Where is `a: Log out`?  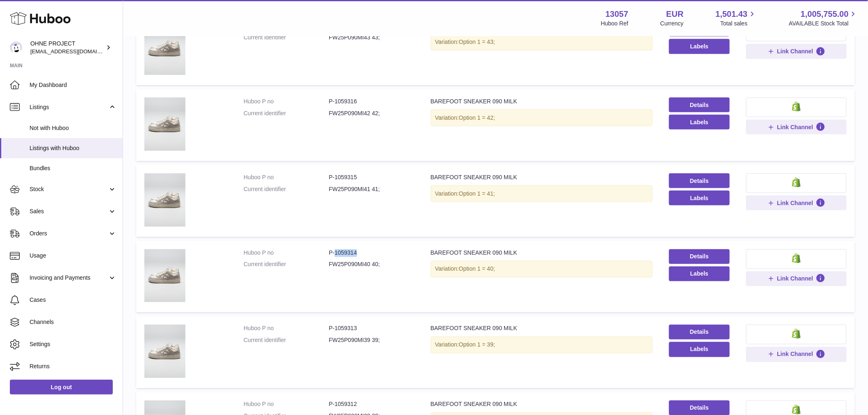
a: Log out is located at coordinates (61, 387).